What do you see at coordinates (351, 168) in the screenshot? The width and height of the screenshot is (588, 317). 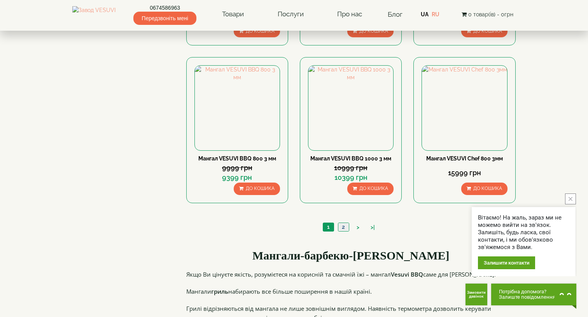 I see `div: 10999 грн` at bounding box center [351, 168].